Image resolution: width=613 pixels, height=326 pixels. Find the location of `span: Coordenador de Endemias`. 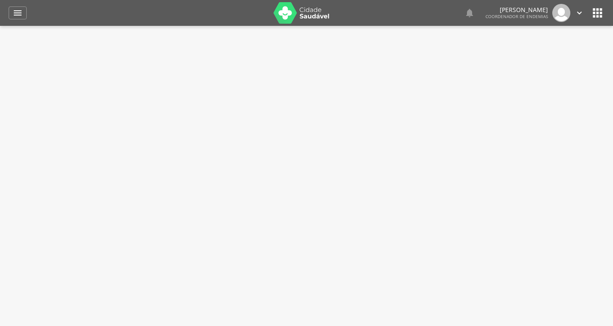

span: Coordenador de Endemias is located at coordinates (516, 16).